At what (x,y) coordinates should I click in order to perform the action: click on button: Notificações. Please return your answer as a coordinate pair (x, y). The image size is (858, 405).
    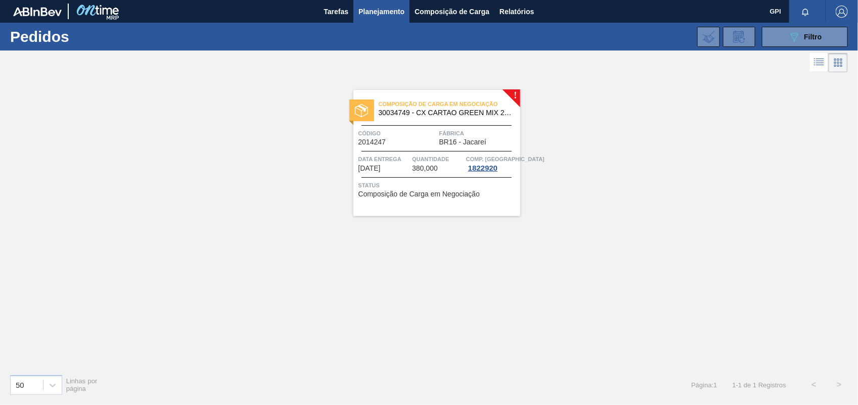
    Looking at the image, I should click on (805, 12).